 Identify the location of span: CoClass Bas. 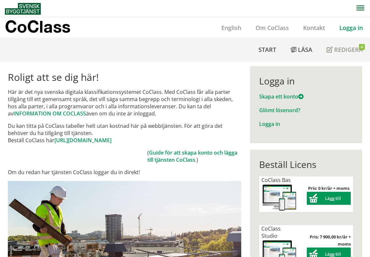
(276, 180).